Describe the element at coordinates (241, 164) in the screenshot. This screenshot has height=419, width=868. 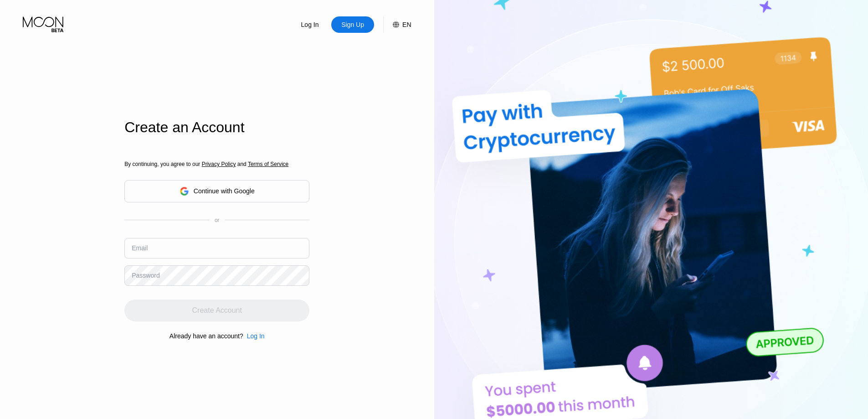
I see `span: and` at that location.